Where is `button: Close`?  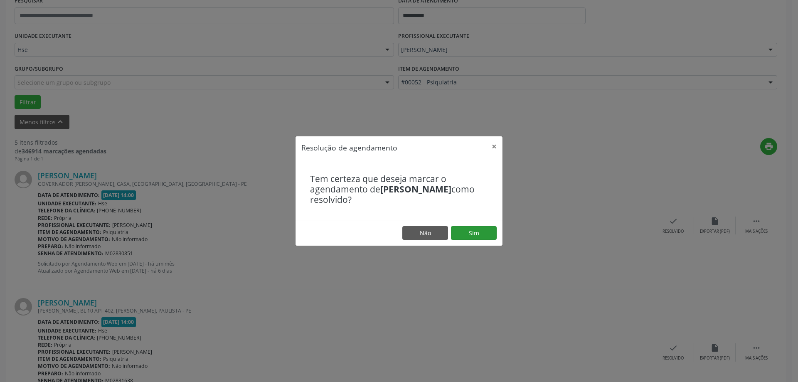 button: Close is located at coordinates (494, 146).